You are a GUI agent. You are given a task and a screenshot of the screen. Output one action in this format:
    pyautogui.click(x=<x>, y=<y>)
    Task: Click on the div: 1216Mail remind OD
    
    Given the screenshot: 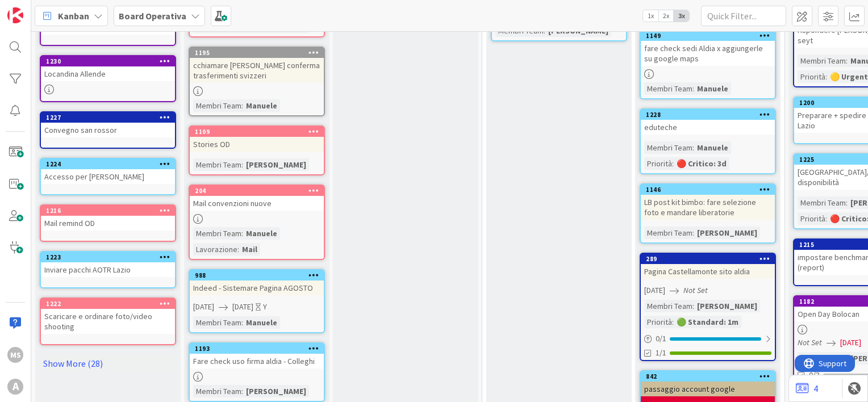 What is the action you would take?
    pyautogui.click(x=108, y=218)
    